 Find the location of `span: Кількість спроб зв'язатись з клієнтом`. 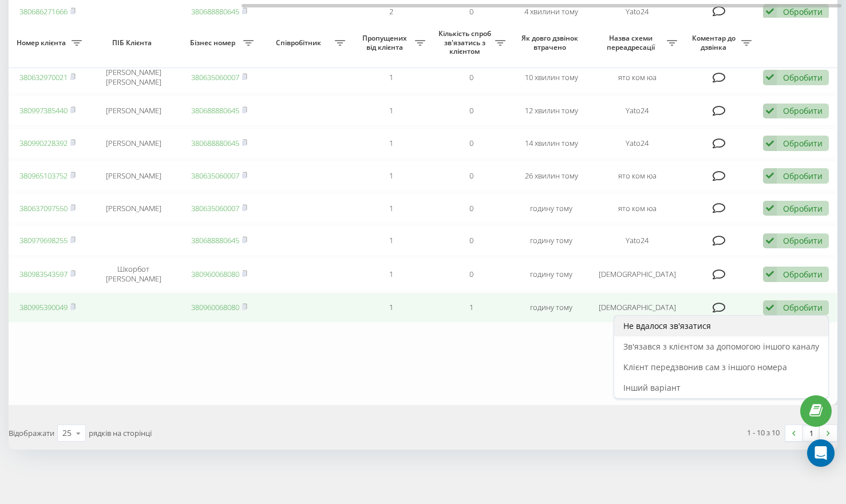

span: Кількість спроб зв'язатись з клієнтом is located at coordinates (466, 42).